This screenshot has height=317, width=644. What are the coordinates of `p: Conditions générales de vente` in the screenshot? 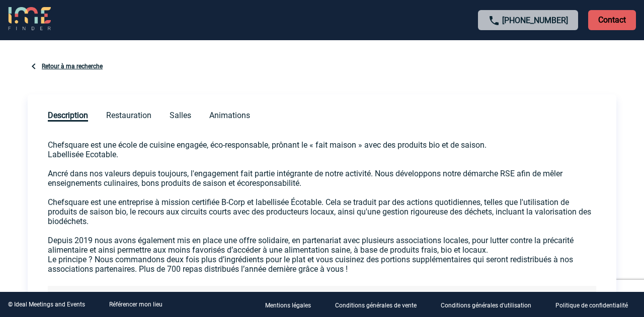 It's located at (376, 306).